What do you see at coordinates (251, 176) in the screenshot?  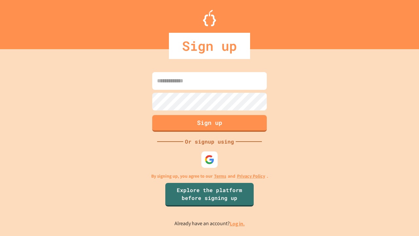 I see `a: Privacy Policy` at bounding box center [251, 176].